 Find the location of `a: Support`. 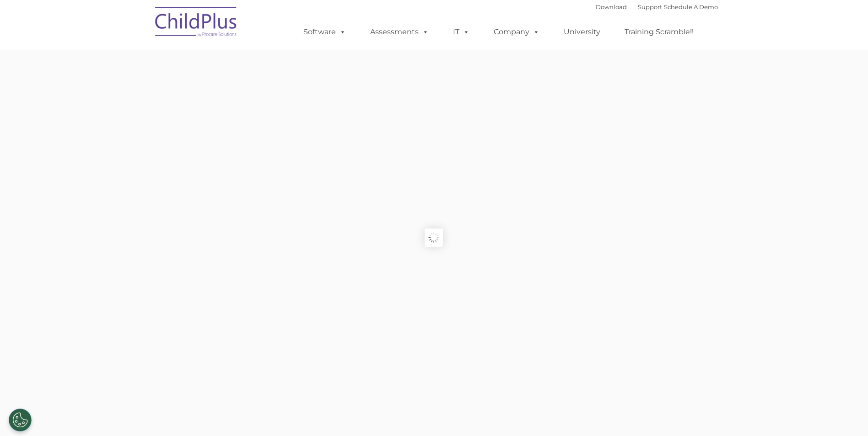

a: Support is located at coordinates (650, 6).